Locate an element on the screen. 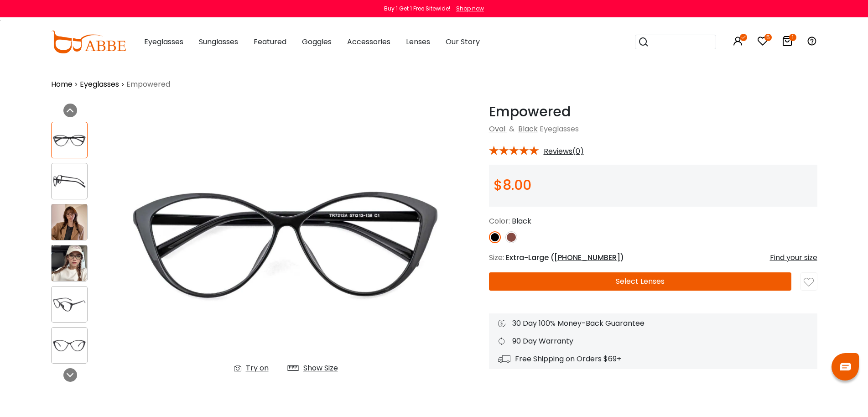  span: $8.00 is located at coordinates (512, 185).